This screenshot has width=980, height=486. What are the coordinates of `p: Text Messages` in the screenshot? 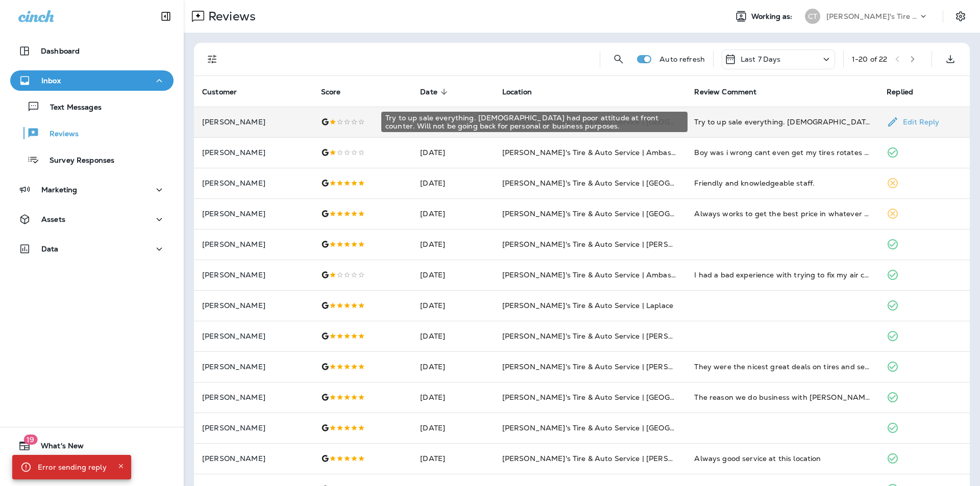 It's located at (71, 108).